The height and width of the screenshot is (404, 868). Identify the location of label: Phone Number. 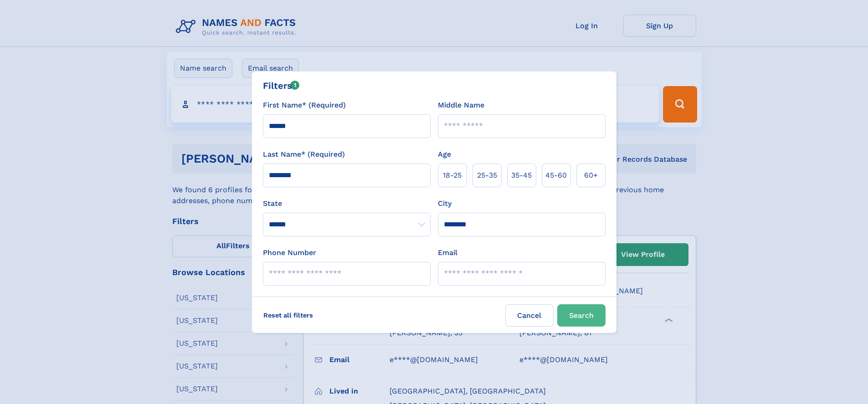
(289, 253).